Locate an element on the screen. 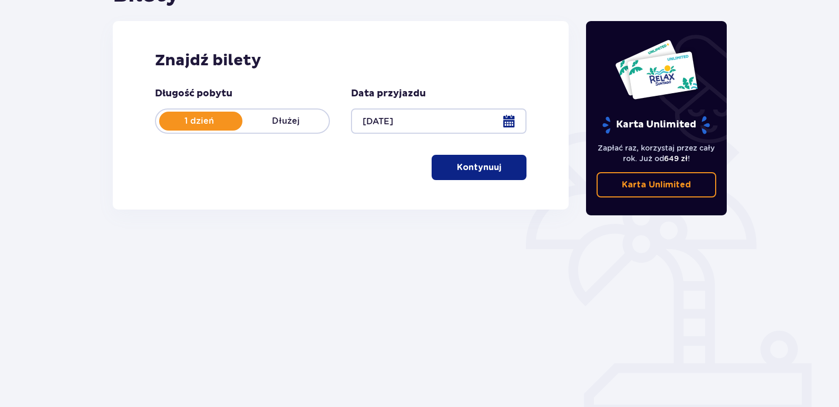 The width and height of the screenshot is (839, 407). span: 649 zł is located at coordinates (676, 159).